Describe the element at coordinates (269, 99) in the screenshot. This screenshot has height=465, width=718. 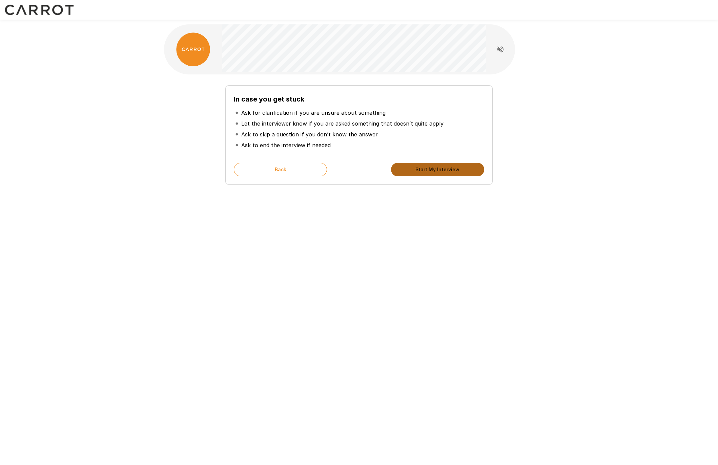
I see `b: In case you get stuck` at that location.